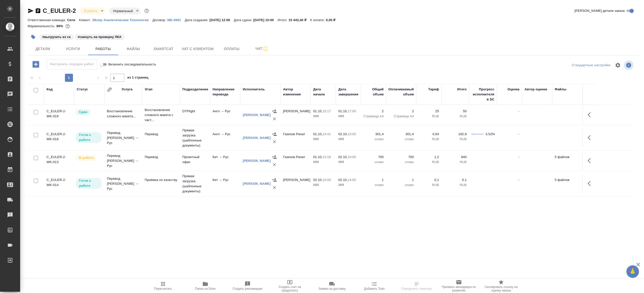  I want to click on div: 3.52%, so click(489, 134).